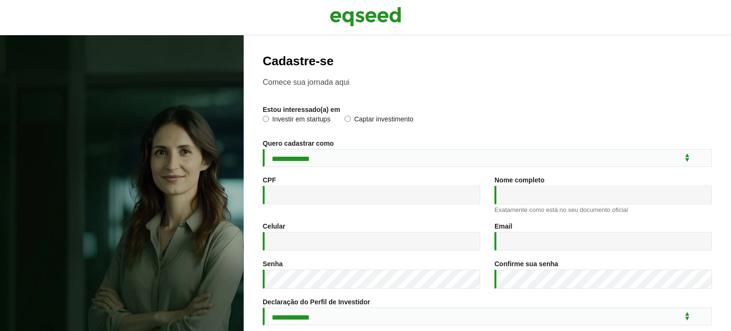 The height and width of the screenshot is (331, 731). Describe the element at coordinates (603, 209) in the screenshot. I see `div: Exatamente como está no seu documento oficial` at that location.